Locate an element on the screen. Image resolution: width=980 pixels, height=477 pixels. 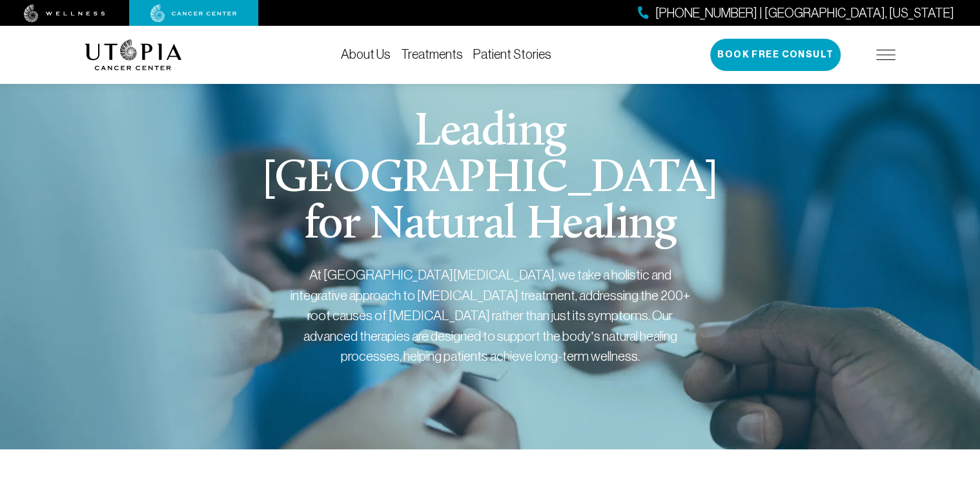
img: logo is located at coordinates (133, 55).